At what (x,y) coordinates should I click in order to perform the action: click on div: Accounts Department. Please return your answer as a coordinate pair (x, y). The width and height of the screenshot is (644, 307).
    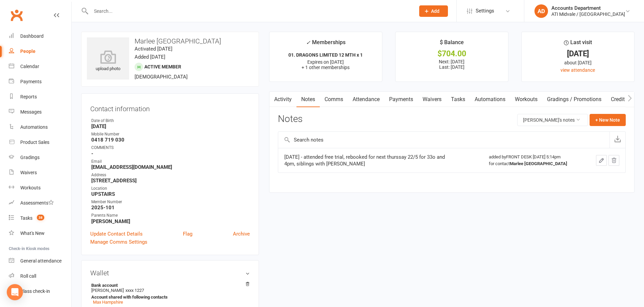
    Looking at the image, I should click on (588, 8).